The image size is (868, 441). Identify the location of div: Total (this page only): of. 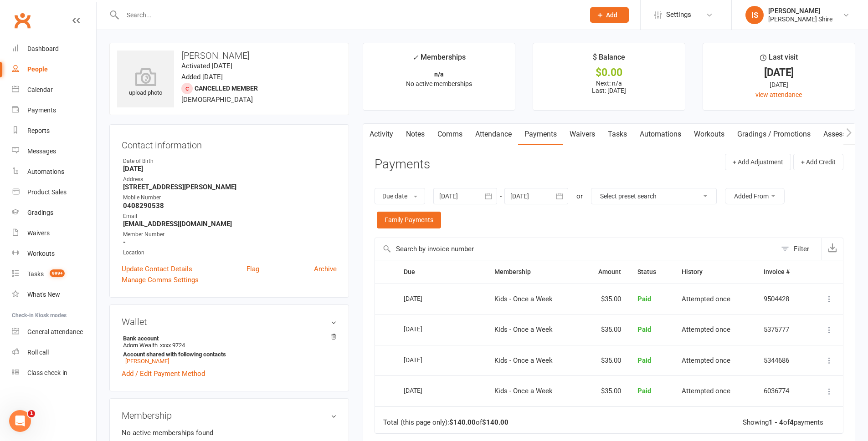
(445, 423).